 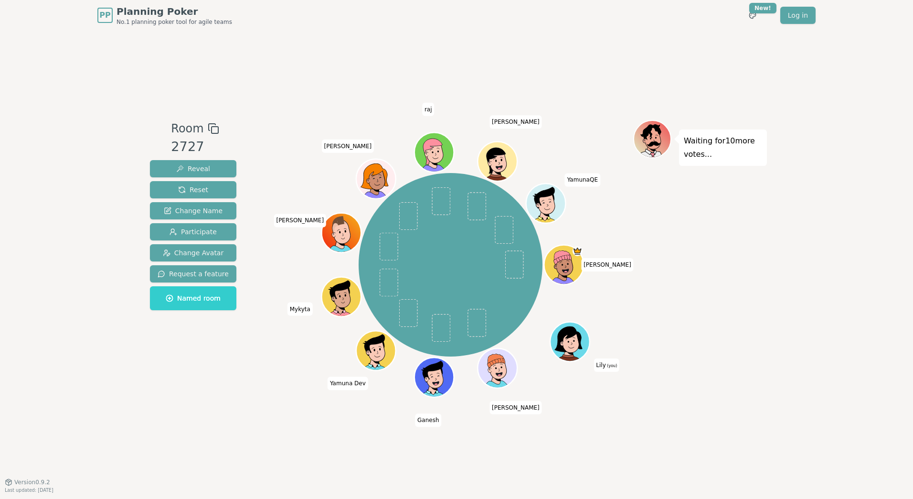 I want to click on span: No.1 planning poker tool for agile teams, so click(x=174, y=22).